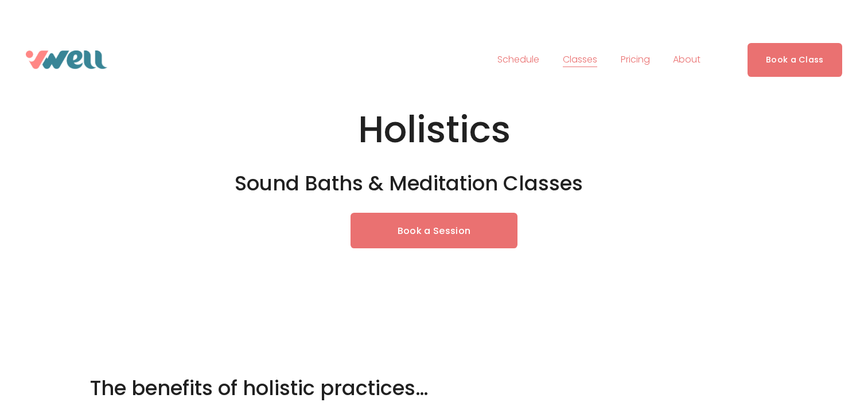 This screenshot has height=406, width=868. Describe the element at coordinates (580, 60) in the screenshot. I see `span: Classes` at that location.